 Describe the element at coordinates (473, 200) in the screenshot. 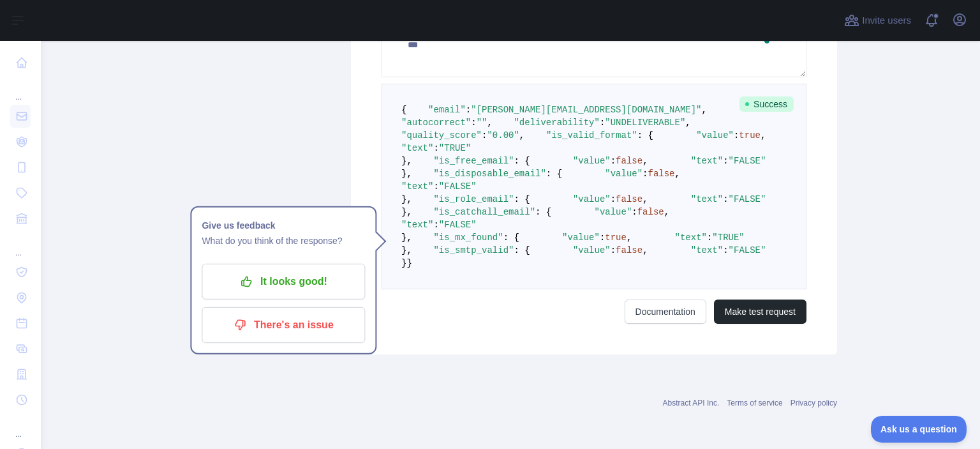

I see `span: "is_role_email"` at that location.